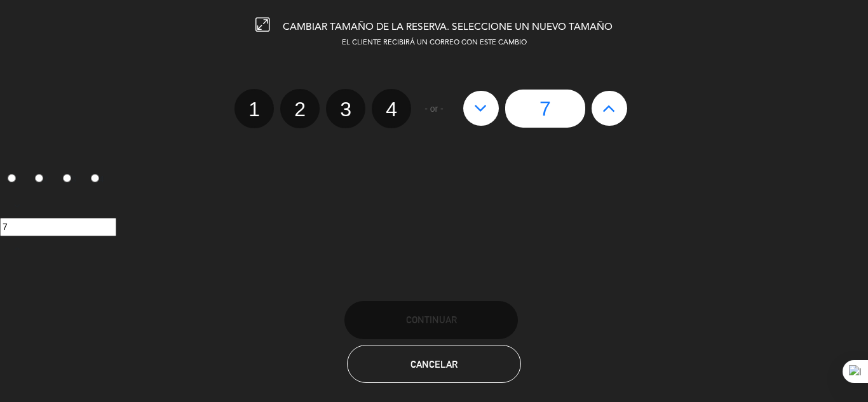 This screenshot has width=868, height=402. What do you see at coordinates (434, 43) in the screenshot?
I see `span: EL CLIENTE RECIBIRÁ UN CORREO CON ESTE CAMBIO` at bounding box center [434, 43].